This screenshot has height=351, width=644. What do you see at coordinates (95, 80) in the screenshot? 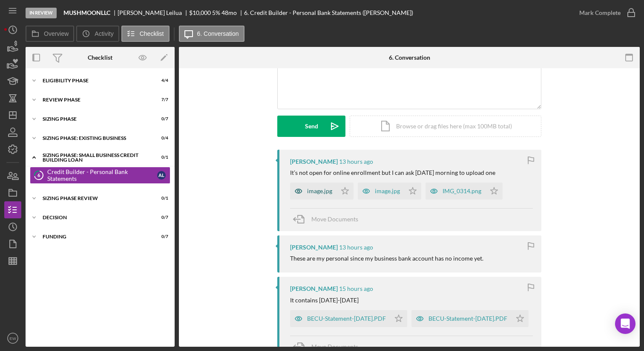
I see `div: Eligibility Phase` at bounding box center [95, 80].